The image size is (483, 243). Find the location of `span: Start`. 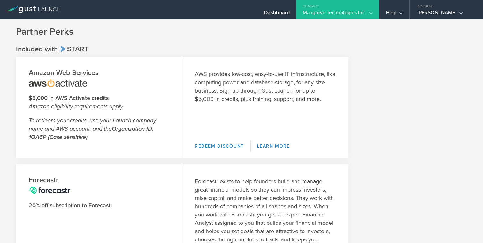

span: Start is located at coordinates (74, 49).